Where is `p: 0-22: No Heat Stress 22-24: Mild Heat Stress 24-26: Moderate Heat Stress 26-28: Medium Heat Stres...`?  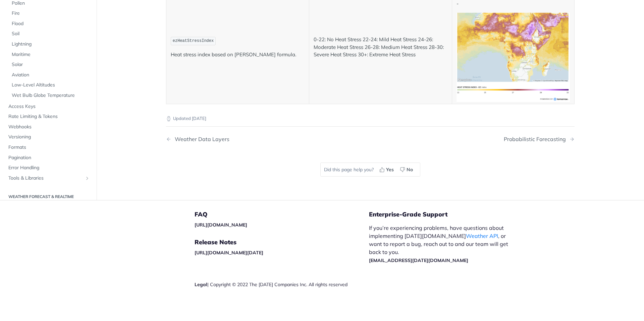 p: 0-22: No Heat Stress 22-24: Mild Heat Stress 24-26: Moderate Heat Stress 26-28: Medium Heat Stres... is located at coordinates (380, 47).